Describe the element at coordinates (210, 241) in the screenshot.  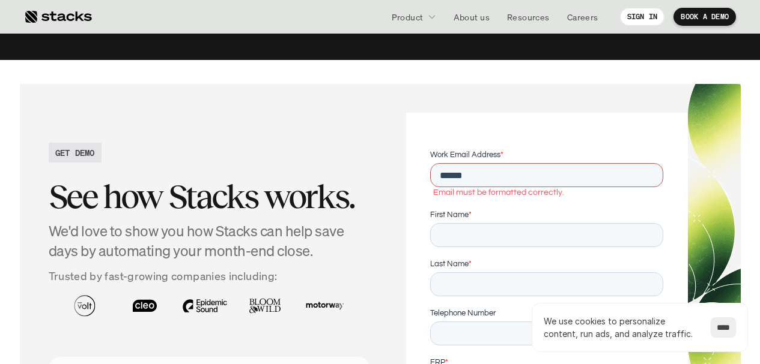
I see `h4: We'd love to show you how Stacks can help save days by automating your month-end close.` at that location.